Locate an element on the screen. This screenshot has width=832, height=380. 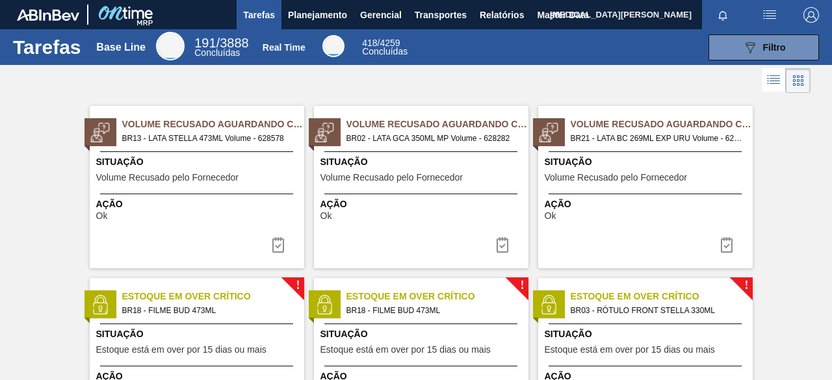
span: 418 is located at coordinates (369, 43).